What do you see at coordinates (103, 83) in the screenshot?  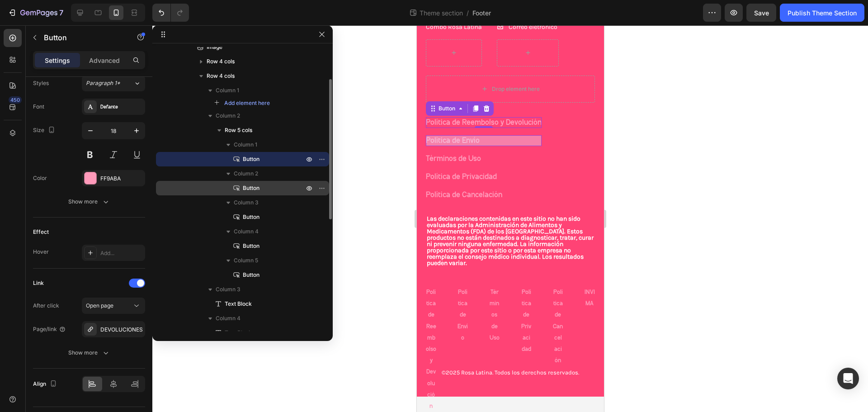 I see `span: Paragraph 1*` at bounding box center [103, 83].